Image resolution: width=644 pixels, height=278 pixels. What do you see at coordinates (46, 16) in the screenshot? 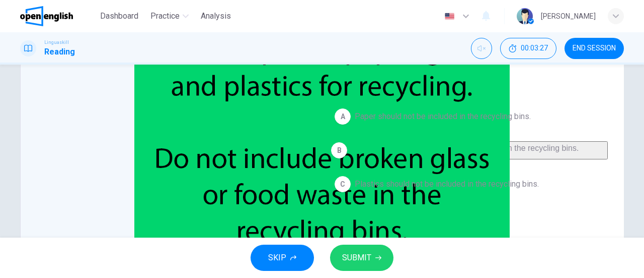
I see `img: OpenEnglish logo` at bounding box center [46, 16].